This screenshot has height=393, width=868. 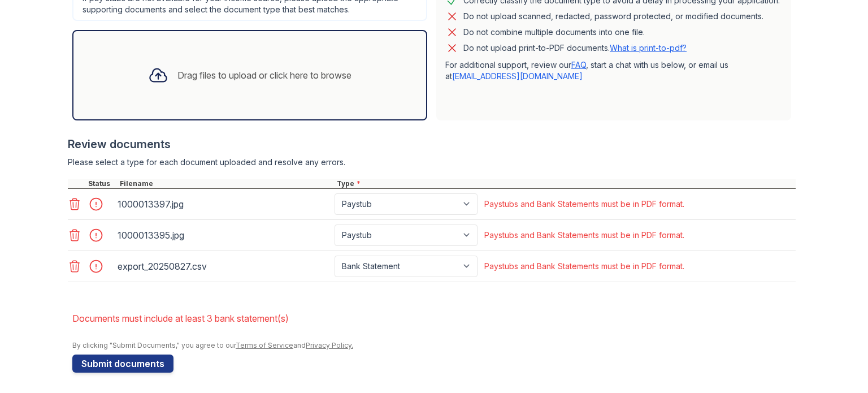 I want to click on a: FAQ, so click(x=578, y=64).